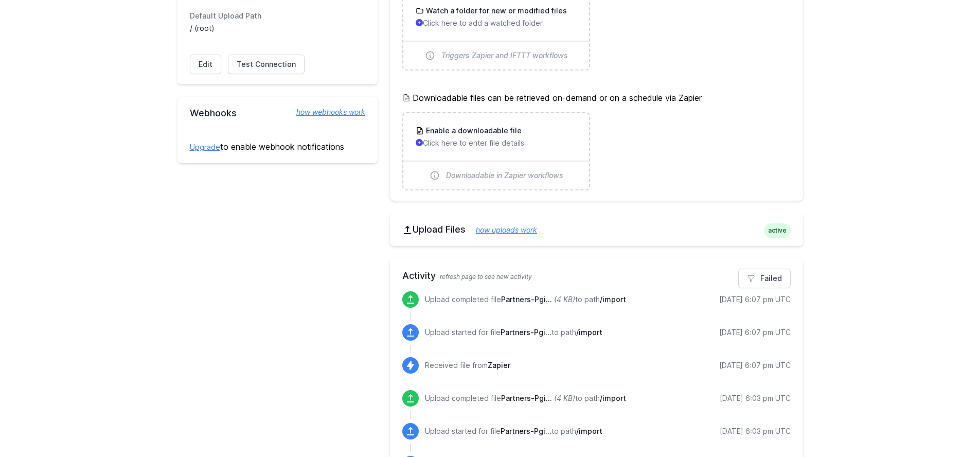 The height and width of the screenshot is (457, 980). Describe the element at coordinates (266, 64) in the screenshot. I see `span: Test Connection` at that location.